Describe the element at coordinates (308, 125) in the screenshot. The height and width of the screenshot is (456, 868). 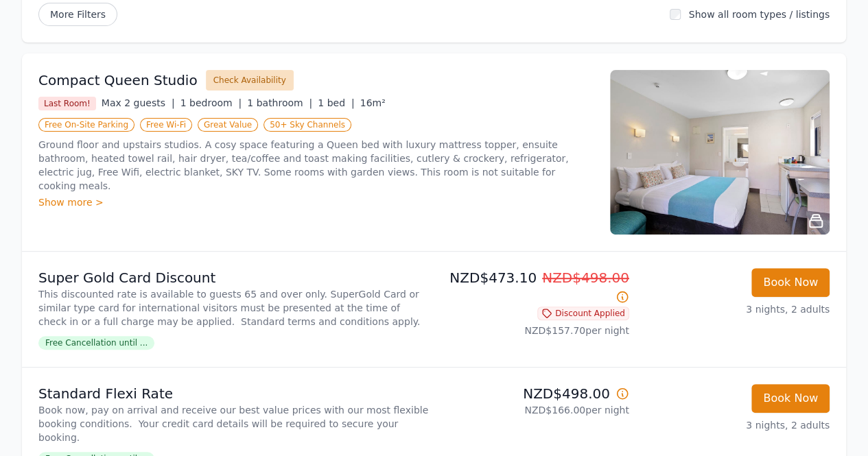
I see `span: 50+ Sky Channels` at that location.